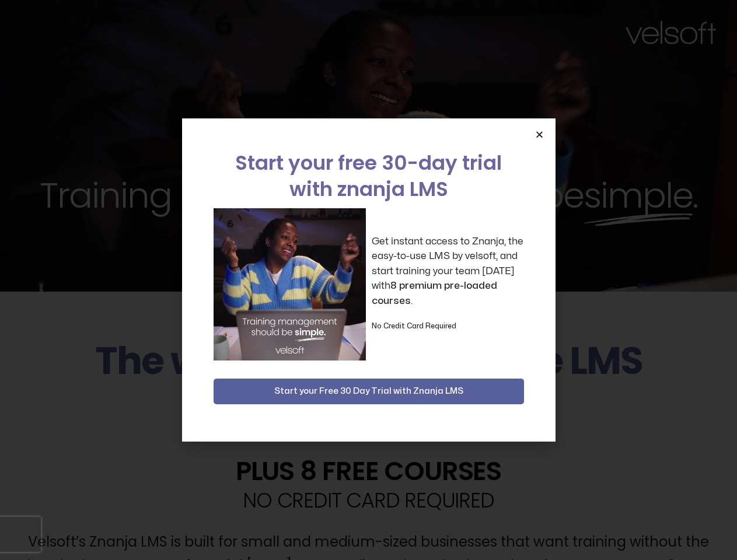 The image size is (737, 560). What do you see at coordinates (290, 284) in the screenshot?
I see `img: a woman sitting at her laptop dancing` at bounding box center [290, 284].